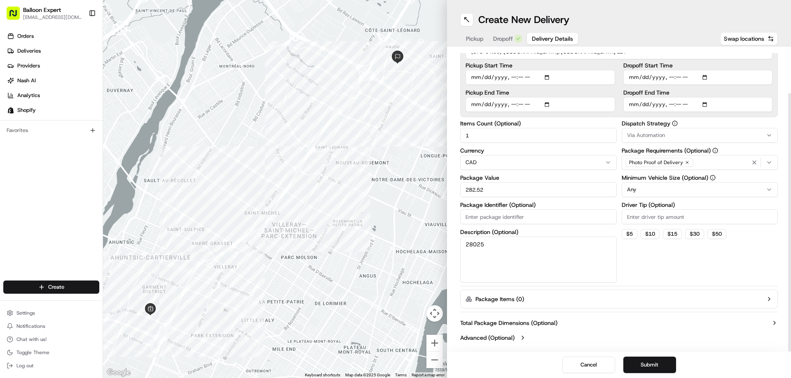 Image resolution: width=791 pixels, height=378 pixels. Describe the element at coordinates (700, 124) in the screenshot. I see `label: Dispatch Strategy` at that location.